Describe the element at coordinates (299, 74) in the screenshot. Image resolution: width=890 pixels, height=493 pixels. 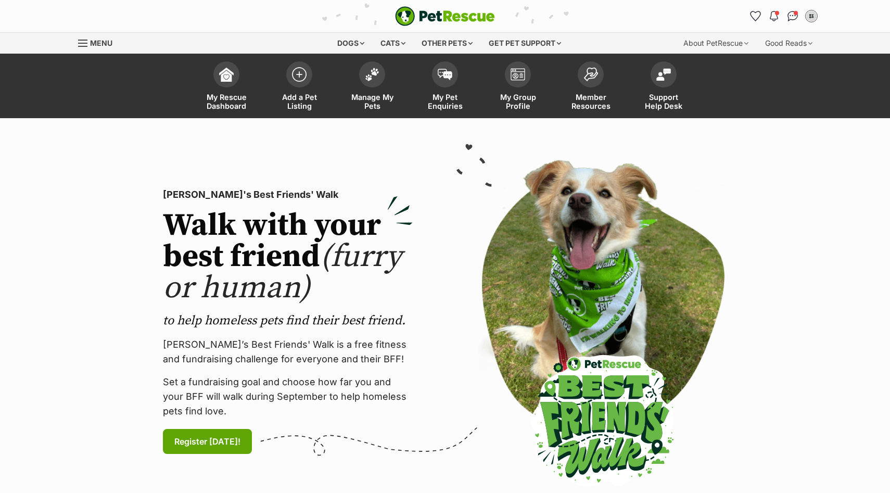
I see `img: add-pet-listing-icon-0afa8454b4691262ce3f59096e99ab1cd57d4a30225e0717b998d2c9b9846f56.svg` at that location.